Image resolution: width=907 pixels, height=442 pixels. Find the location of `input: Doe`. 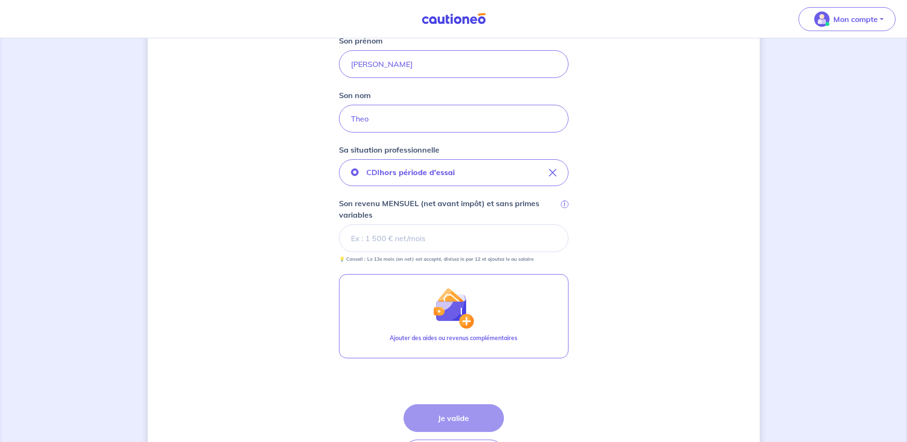

input: Doe is located at coordinates (454, 119).